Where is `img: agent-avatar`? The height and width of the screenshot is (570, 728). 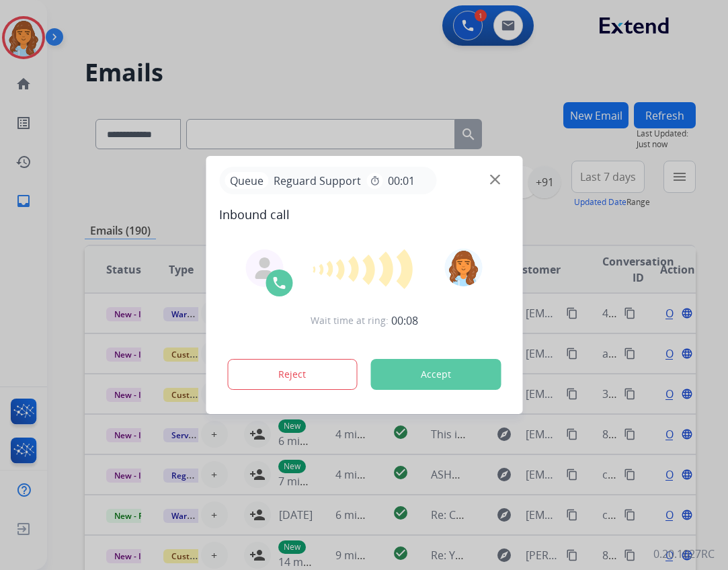
img: agent-avatar is located at coordinates (265, 269).